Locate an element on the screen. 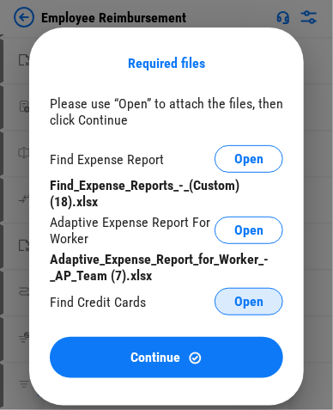  img: Continue is located at coordinates (195, 358).